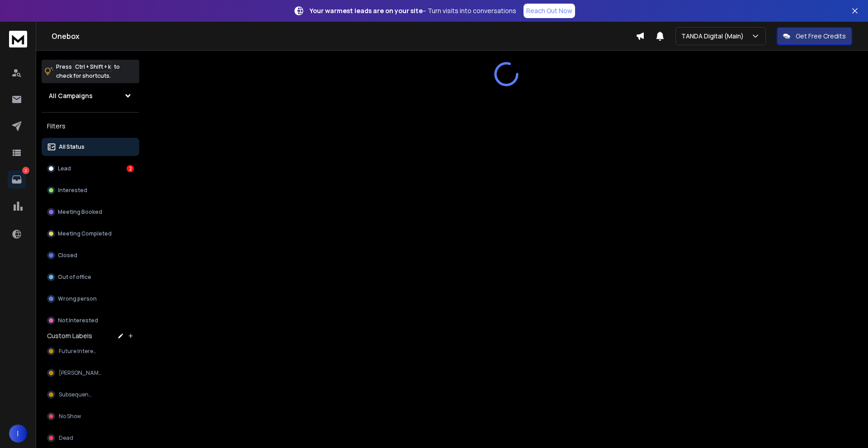 The image size is (868, 448). I want to click on p: Reach Out Now, so click(549, 11).